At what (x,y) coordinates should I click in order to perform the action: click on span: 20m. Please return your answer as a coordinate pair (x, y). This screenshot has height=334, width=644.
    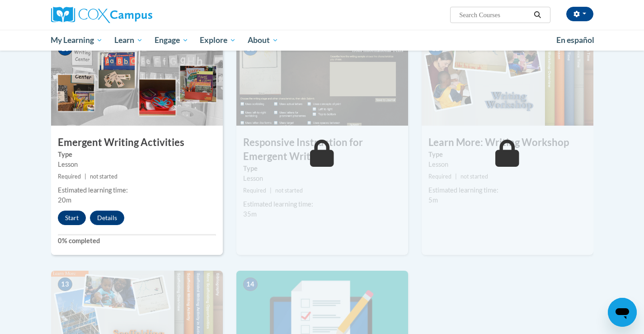
    Looking at the image, I should click on (65, 199).